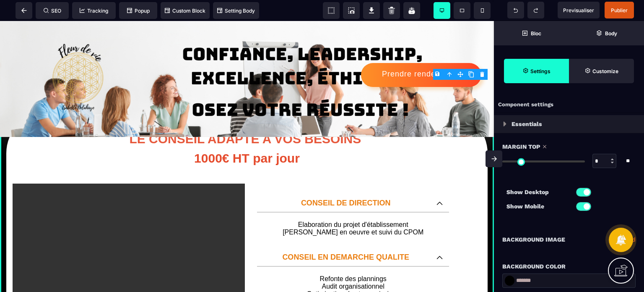  Describe the element at coordinates (579, 10) in the screenshot. I see `span: Previsualiser` at that location.